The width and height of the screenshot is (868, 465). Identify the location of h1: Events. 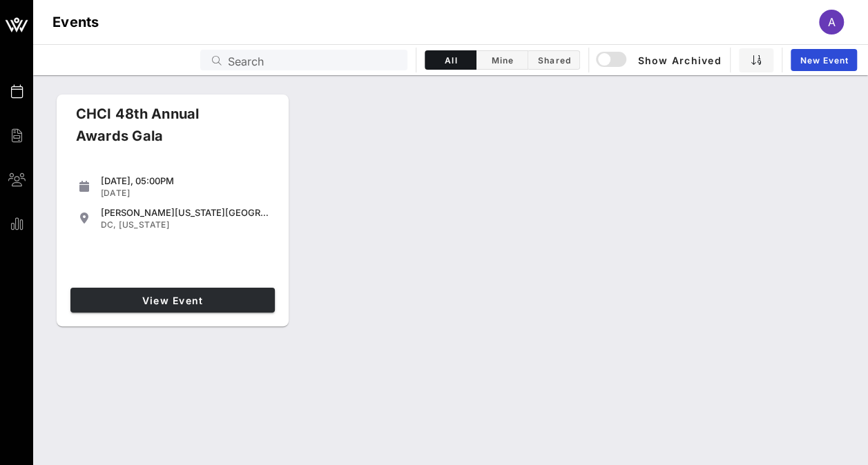
(76, 22).